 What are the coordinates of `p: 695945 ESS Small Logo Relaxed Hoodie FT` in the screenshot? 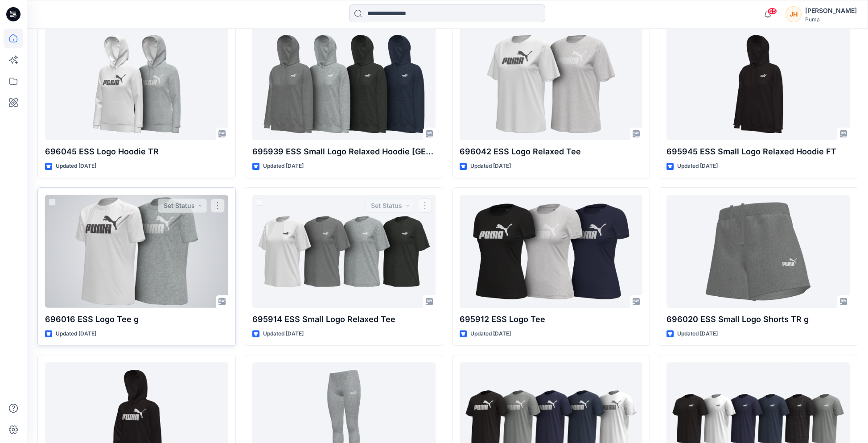 It's located at (758, 151).